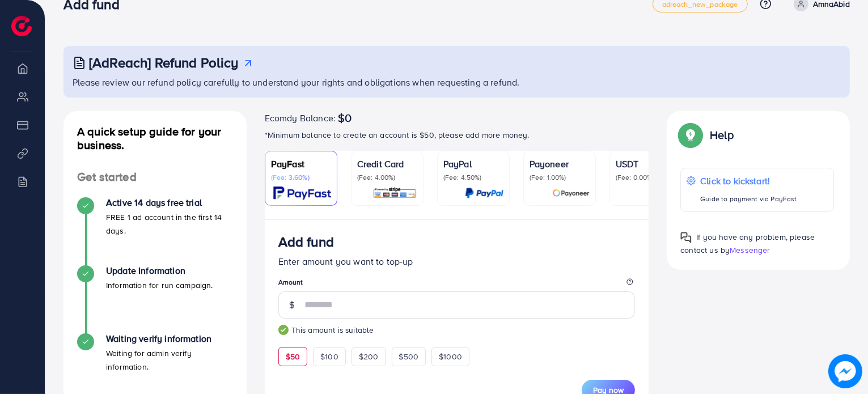  Describe the element at coordinates (457, 135) in the screenshot. I see `p: *Minimum balance to create an account is $50, please add more money.` at that location.